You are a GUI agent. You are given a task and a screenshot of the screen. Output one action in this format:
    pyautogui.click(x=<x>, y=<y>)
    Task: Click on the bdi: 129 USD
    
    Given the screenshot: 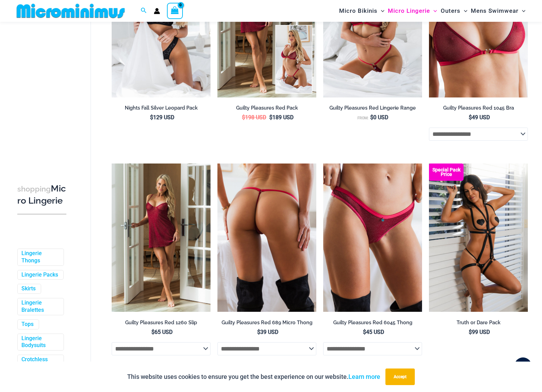 What is the action you would take?
    pyautogui.click(x=162, y=117)
    